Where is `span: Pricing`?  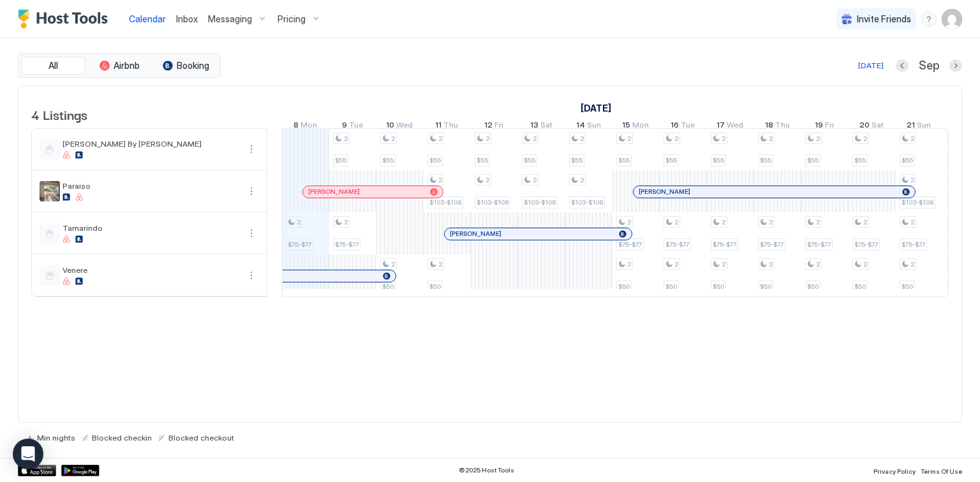 span: Pricing is located at coordinates (291, 19).